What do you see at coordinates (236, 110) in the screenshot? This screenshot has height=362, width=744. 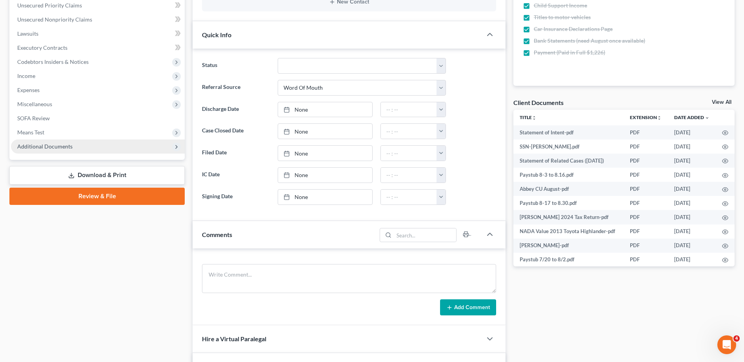 I see `label: Discharge Date` at bounding box center [236, 110].